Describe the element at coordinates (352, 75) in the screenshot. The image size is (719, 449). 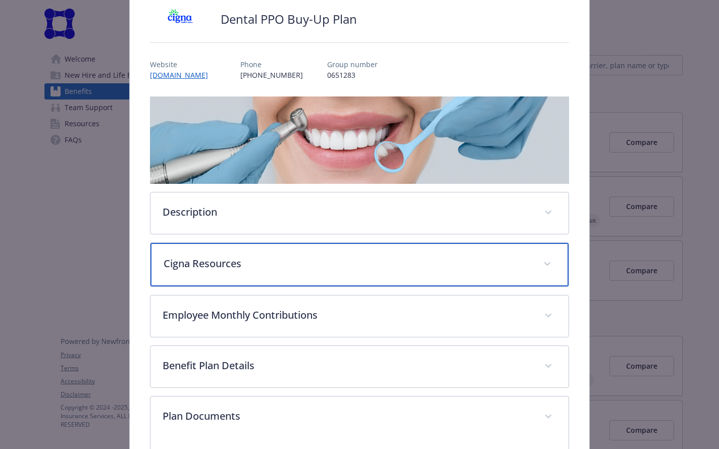
I see `p: 0651283` at that location.